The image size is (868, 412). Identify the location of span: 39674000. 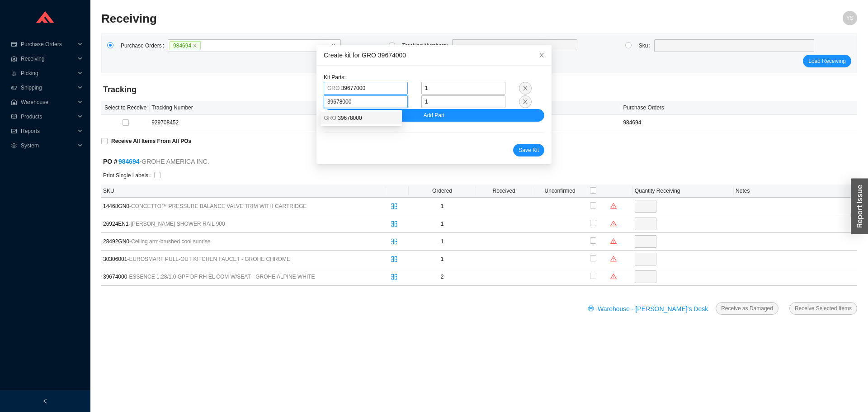
(216, 277).